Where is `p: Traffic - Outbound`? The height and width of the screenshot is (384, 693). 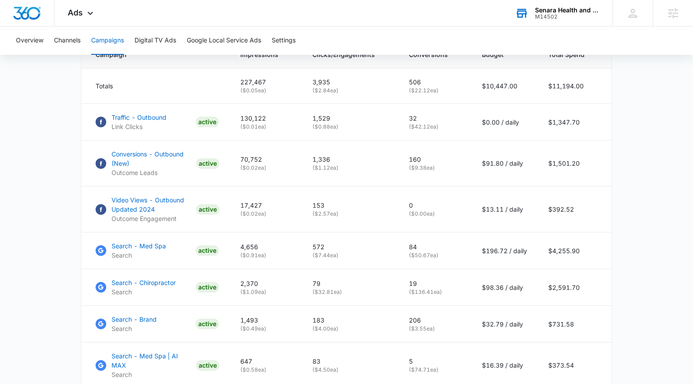 p: Traffic - Outbound is located at coordinates (139, 117).